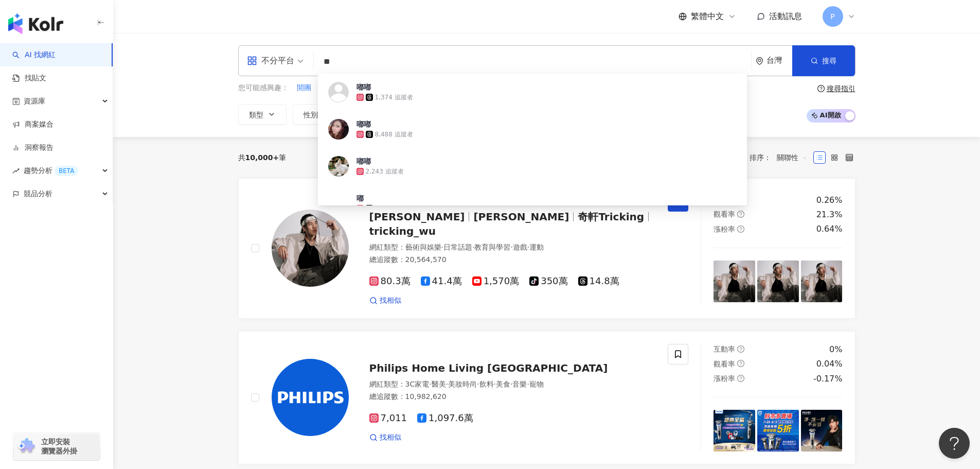 Image resolution: width=980 pixels, height=469 pixels. I want to click on div: 0%, so click(835, 350).